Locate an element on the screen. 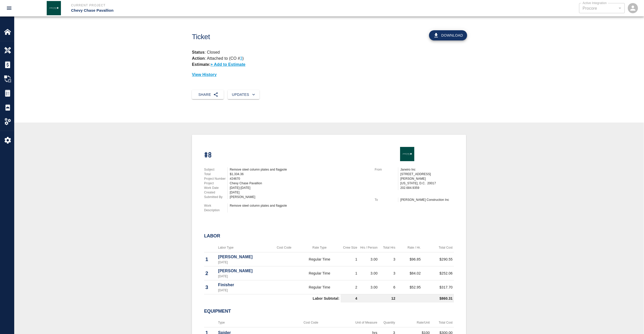 Image resolution: width=644 pixels, height=334 pixels. p: 202.684.9359 is located at coordinates (427, 188).